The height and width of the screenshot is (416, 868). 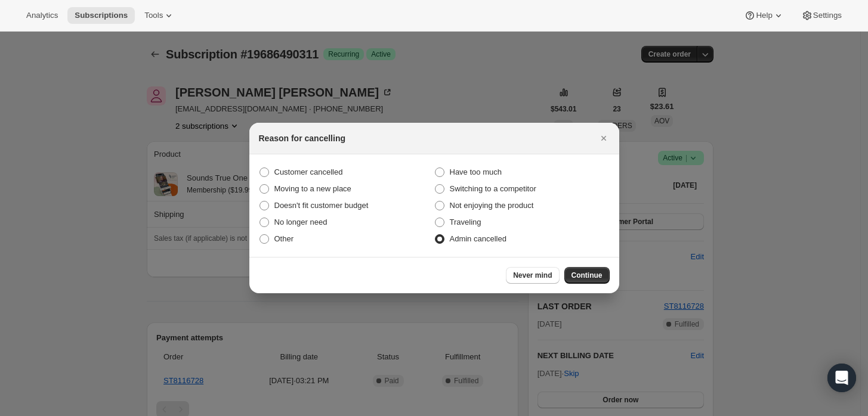 What do you see at coordinates (159, 15) in the screenshot?
I see `button: Tools` at bounding box center [159, 15].